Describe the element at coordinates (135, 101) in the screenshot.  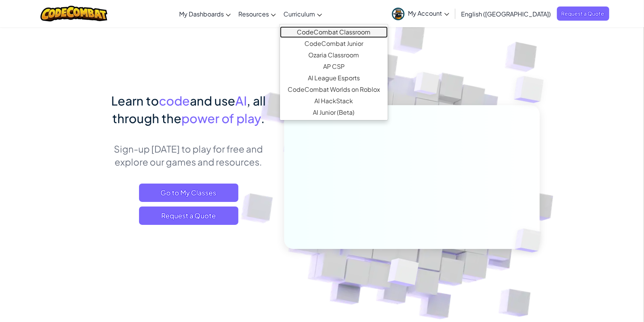
I see `span: Learn to` at that location.